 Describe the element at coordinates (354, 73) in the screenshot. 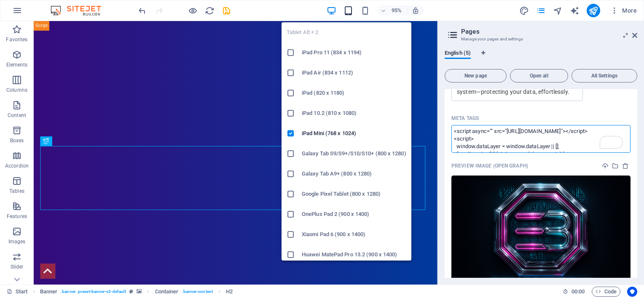

I see `h6: iPad Air (834 x 1112)` at that location.